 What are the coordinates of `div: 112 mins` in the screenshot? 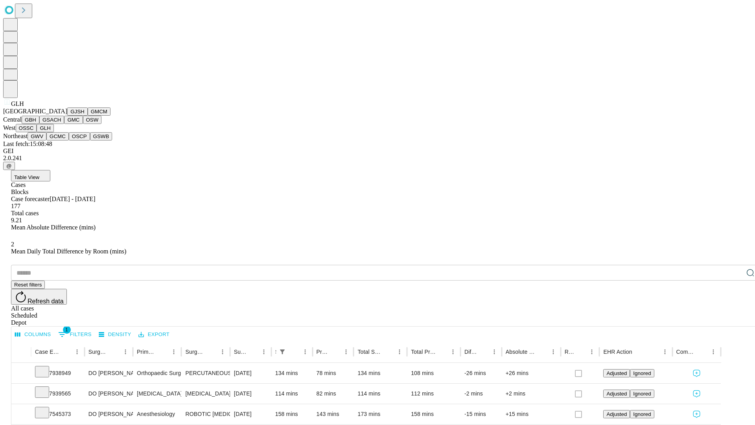 It's located at (434, 393).